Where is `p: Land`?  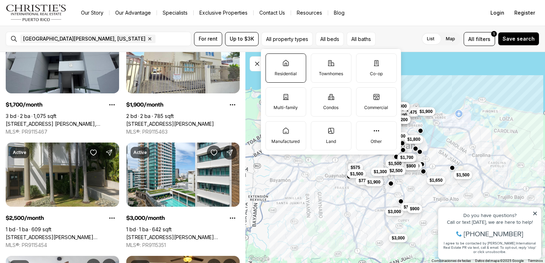 p: Land is located at coordinates (331, 142).